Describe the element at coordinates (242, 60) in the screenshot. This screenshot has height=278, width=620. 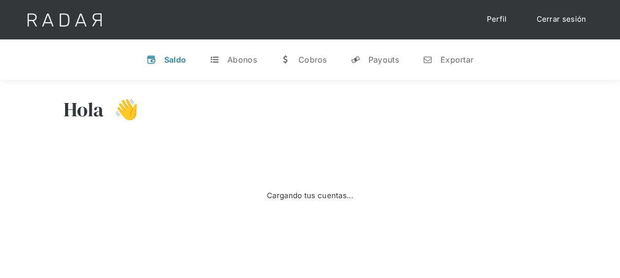
I see `div: Abonos` at that location.